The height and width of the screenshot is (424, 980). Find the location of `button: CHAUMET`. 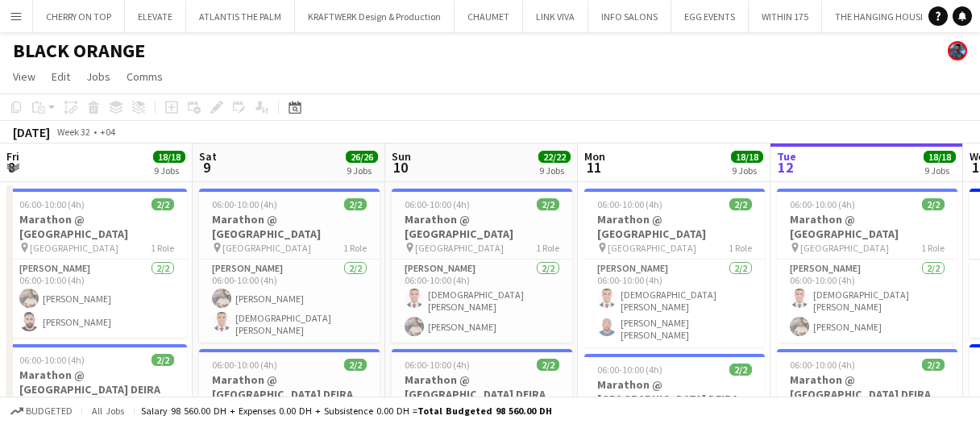

button: CHAUMET is located at coordinates (488, 16).